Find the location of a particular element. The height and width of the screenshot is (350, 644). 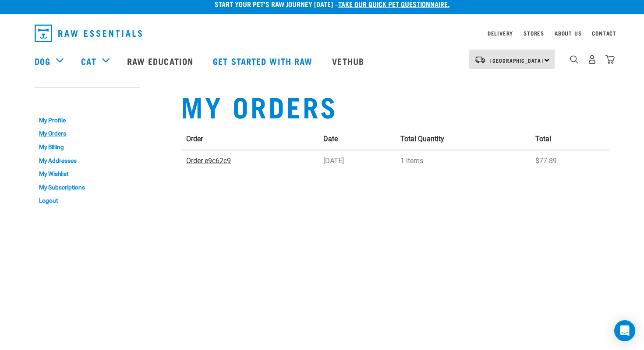

td: $77.89 is located at coordinates (569, 161).